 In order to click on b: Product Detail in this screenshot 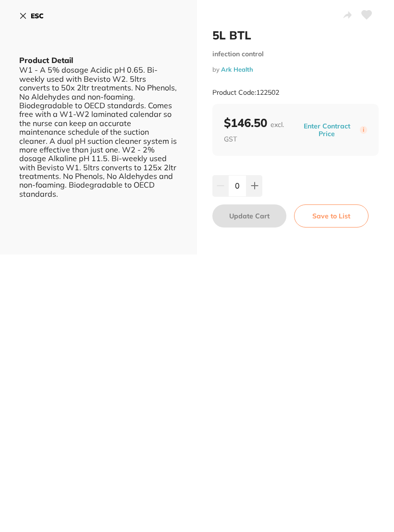, I will do `click(46, 60)`.